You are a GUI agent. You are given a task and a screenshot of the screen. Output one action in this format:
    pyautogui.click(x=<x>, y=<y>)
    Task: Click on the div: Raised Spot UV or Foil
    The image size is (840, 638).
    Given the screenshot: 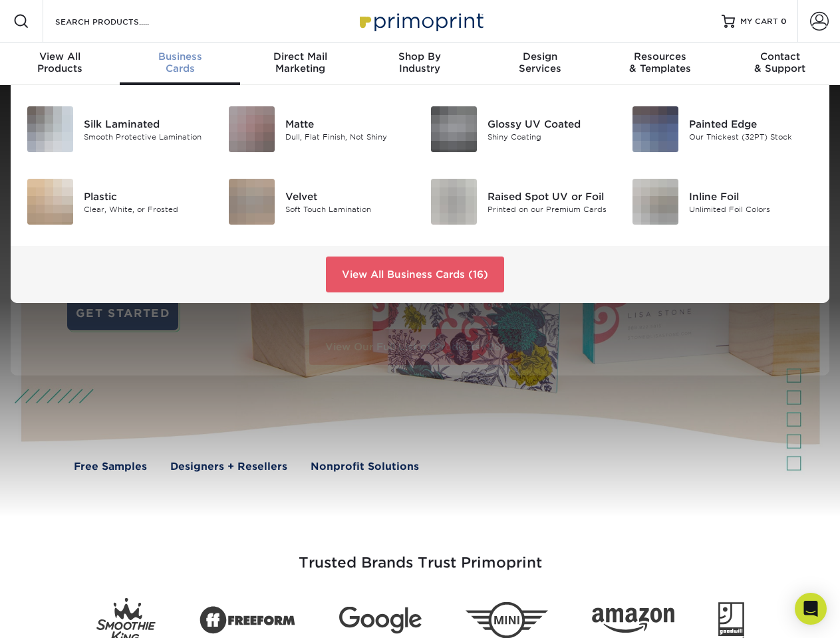 What is the action you would take?
    pyautogui.click(x=549, y=196)
    